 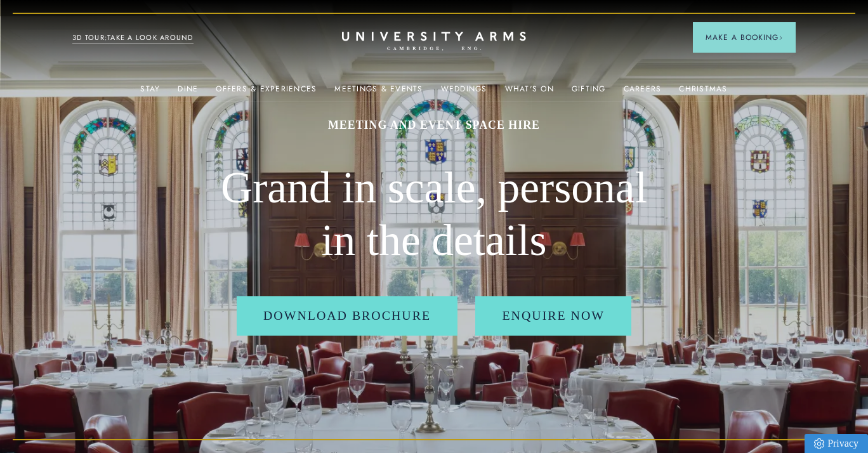 I want to click on a: Weddings, so click(x=464, y=93).